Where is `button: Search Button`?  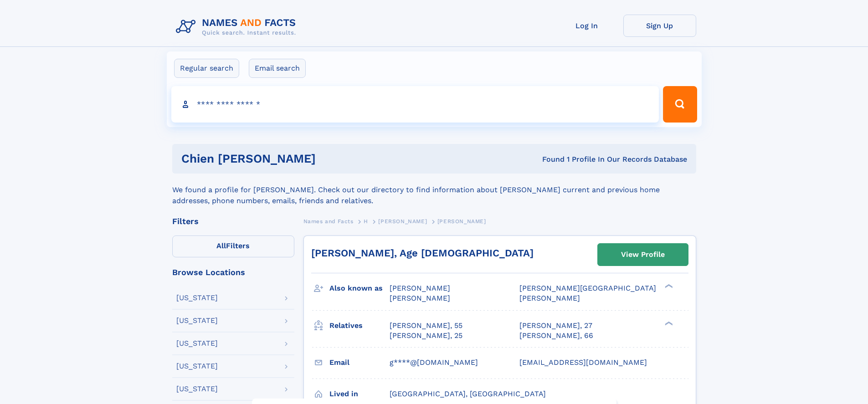
button: Search Button is located at coordinates (680, 105).